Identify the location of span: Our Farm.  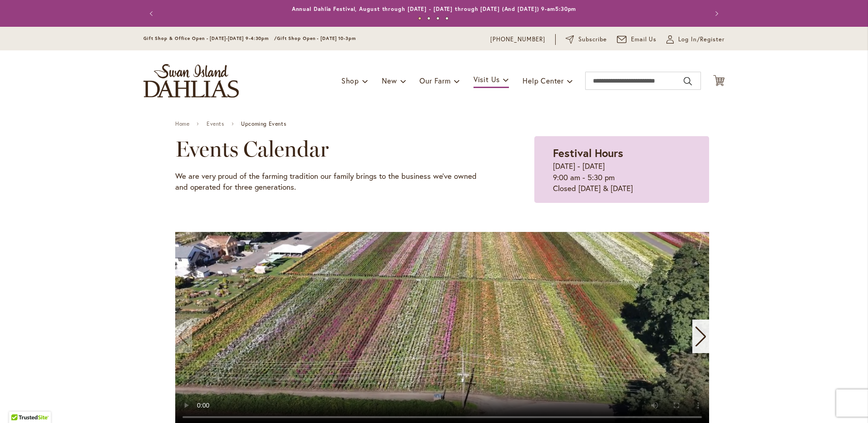
(435, 80).